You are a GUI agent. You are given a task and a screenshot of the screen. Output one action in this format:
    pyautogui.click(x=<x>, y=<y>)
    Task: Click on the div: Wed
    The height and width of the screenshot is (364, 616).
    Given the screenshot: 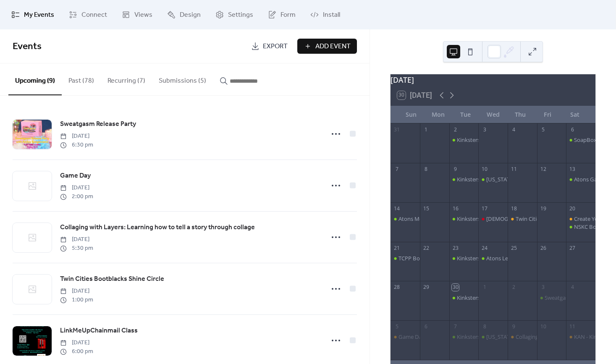 What is the action you would take?
    pyautogui.click(x=493, y=114)
    